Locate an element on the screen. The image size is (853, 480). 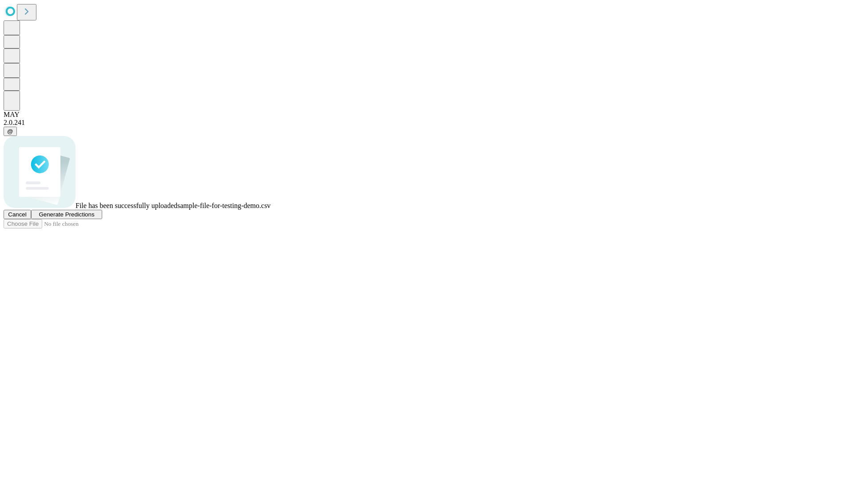
span: sample-file-for-testing-demo.csv is located at coordinates (224, 205).